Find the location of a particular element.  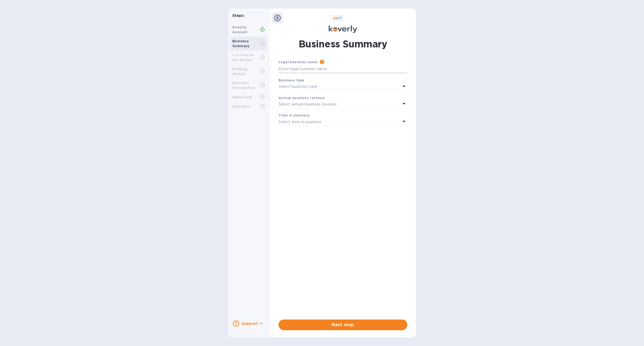

b: of 7 is located at coordinates (338, 18).